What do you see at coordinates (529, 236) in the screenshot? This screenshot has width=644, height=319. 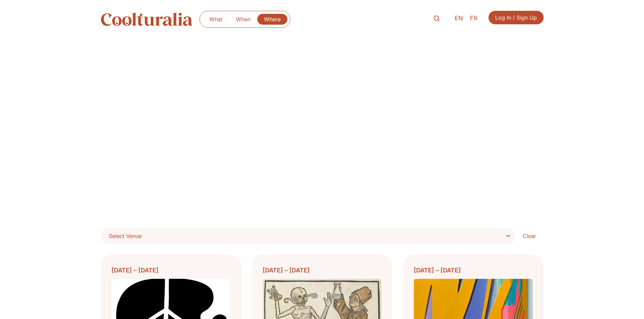 I see `span: Clear` at bounding box center [529, 236].